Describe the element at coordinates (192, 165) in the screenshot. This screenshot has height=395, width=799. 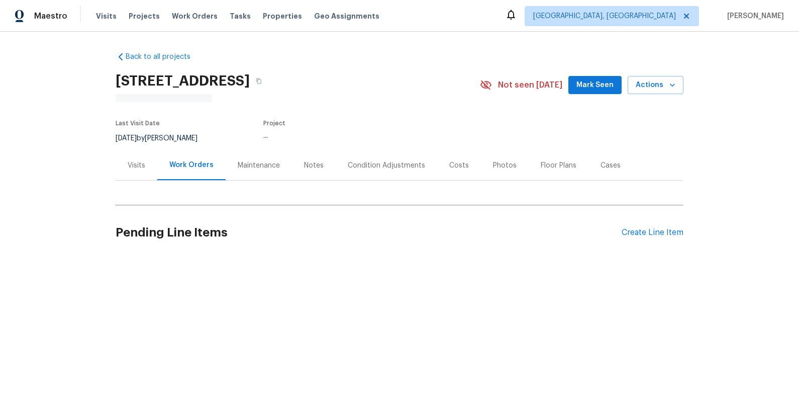
I see `div: Work Orders` at that location.